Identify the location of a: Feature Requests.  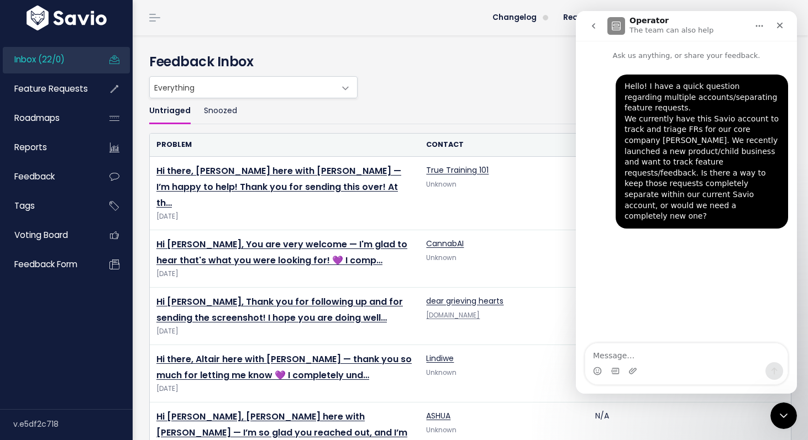
(47, 89).